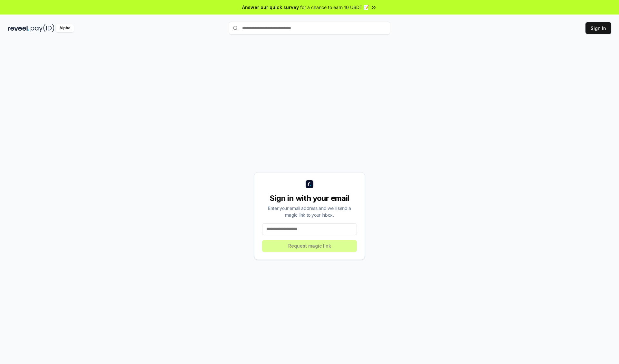 This screenshot has width=619, height=364. I want to click on img: pay_id, so click(42, 28).